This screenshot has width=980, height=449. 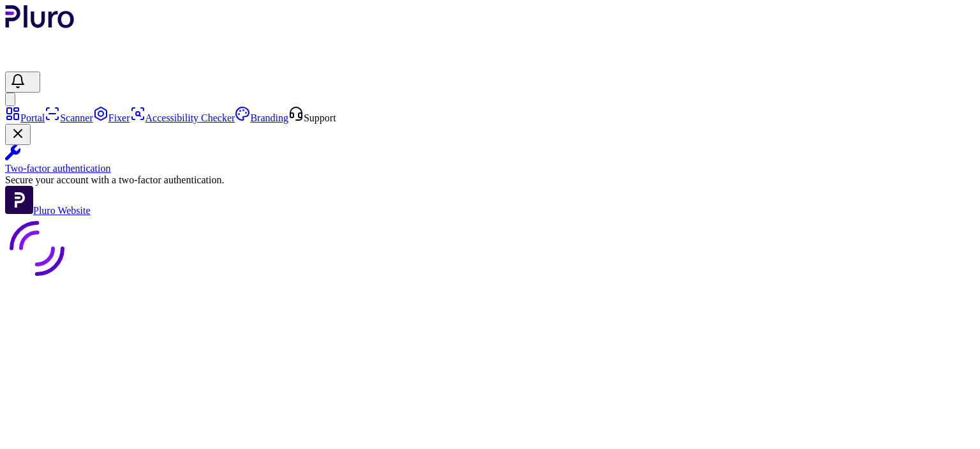 I want to click on a: Portal, so click(x=25, y=117).